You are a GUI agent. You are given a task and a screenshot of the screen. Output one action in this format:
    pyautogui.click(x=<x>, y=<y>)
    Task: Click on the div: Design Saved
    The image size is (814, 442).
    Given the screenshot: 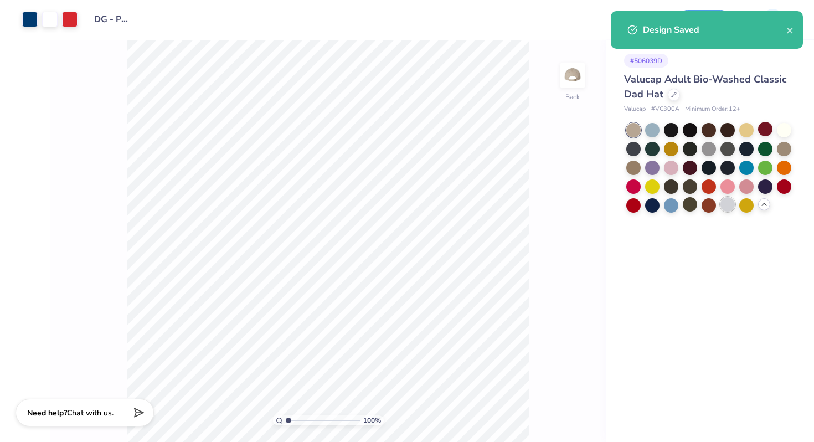 What is the action you would take?
    pyautogui.click(x=715, y=30)
    